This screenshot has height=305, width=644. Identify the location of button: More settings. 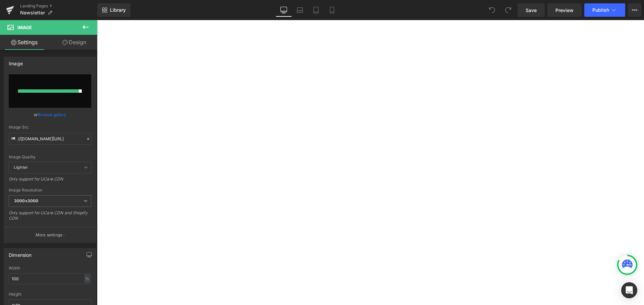
(50, 235).